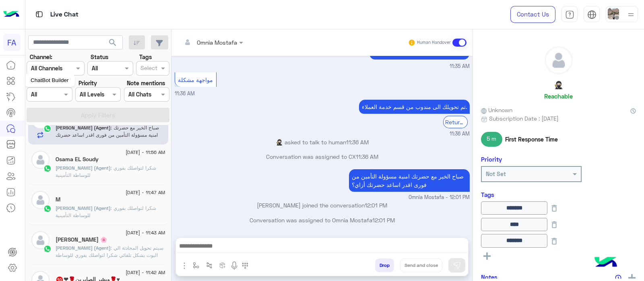 This screenshot has width=644, height=281. Describe the element at coordinates (531, 140) in the screenshot. I see `span: First Response Time` at that location.